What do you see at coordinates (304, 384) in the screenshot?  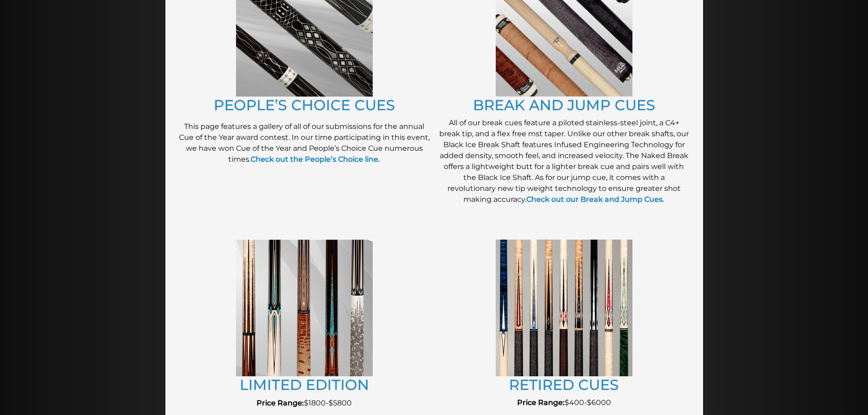 I see `a: LIMITED EDITION` at bounding box center [304, 384].